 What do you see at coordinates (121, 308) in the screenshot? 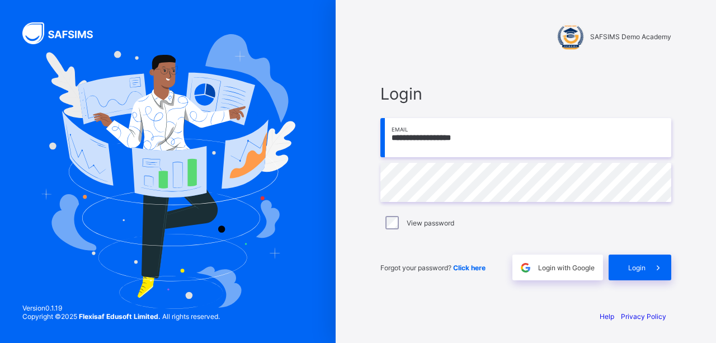
I see `span: Version 0.1.19` at bounding box center [121, 308].